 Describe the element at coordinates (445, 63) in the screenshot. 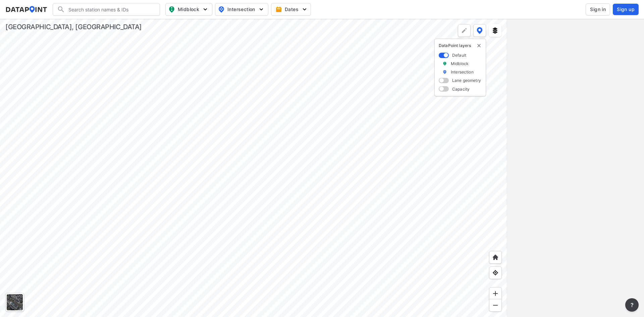

I see `img: marker_Midblock.5ba75e30.svg` at that location.